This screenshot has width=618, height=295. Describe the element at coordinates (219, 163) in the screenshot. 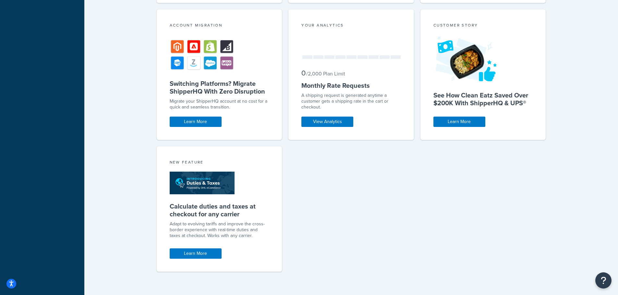

I see `div: New Feature` at that location.